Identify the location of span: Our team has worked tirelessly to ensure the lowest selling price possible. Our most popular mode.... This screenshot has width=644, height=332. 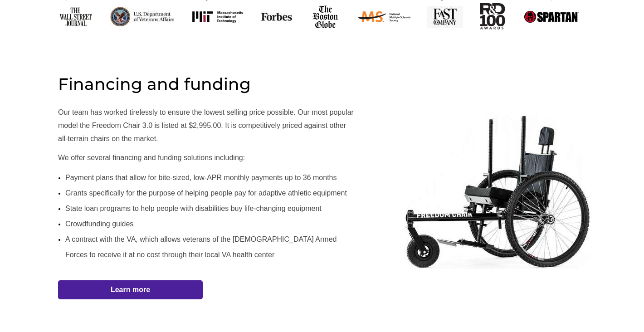
(206, 125).